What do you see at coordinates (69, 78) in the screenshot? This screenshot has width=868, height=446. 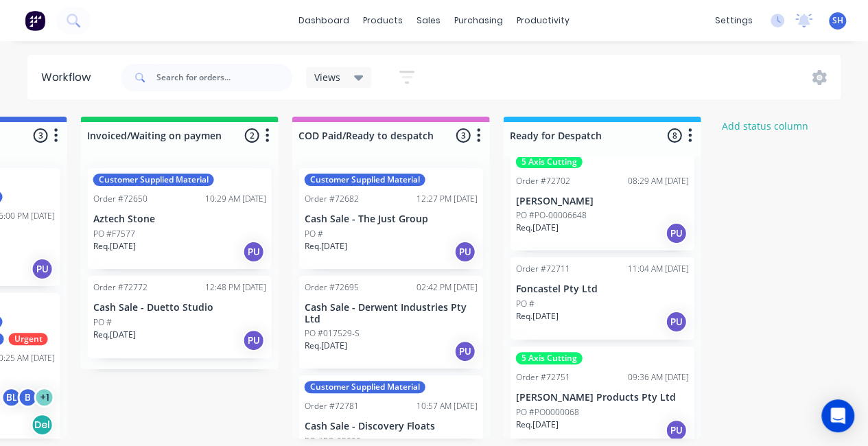 I see `div: Workflow` at bounding box center [69, 78].